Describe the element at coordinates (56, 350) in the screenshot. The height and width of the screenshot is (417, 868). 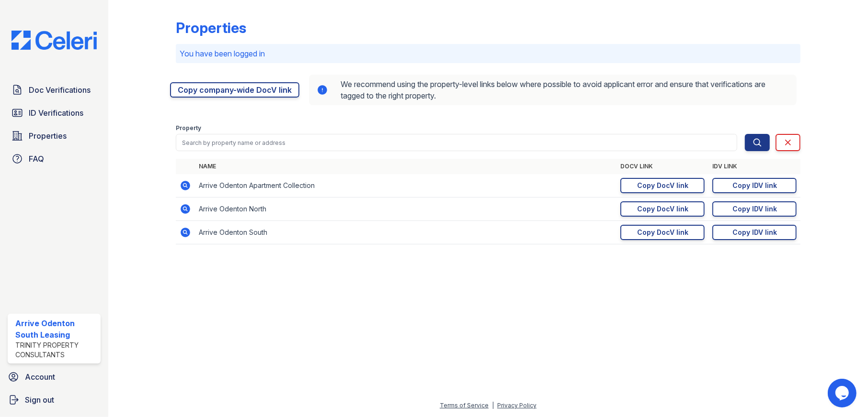
I see `div: Trinity Property Consultants` at that location.